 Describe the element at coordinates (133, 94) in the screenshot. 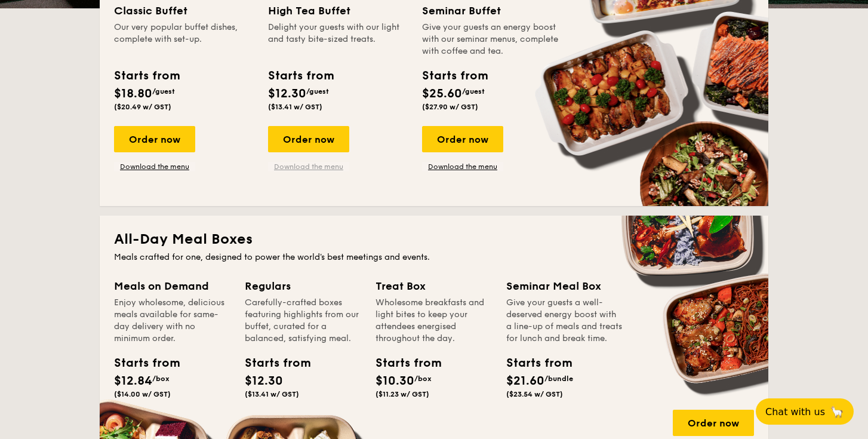

I see `span: $18.80` at that location.